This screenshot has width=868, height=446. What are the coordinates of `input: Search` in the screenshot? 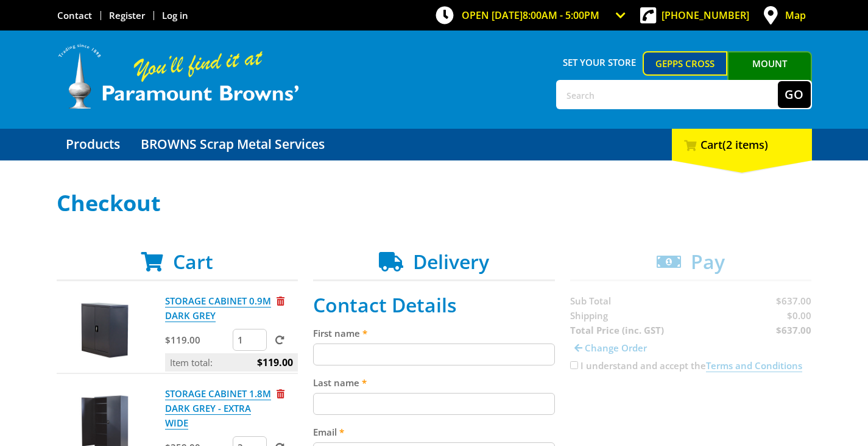 It's located at (667, 94).